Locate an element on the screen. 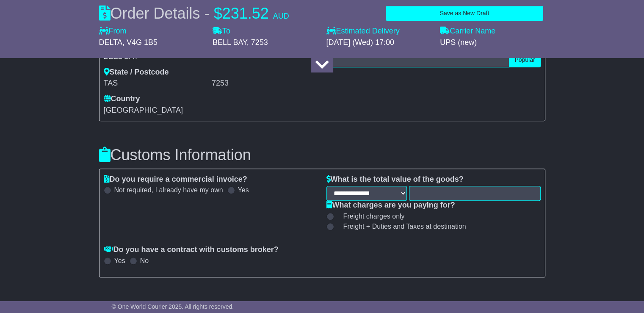 Image resolution: width=644 pixels, height=313 pixels. label: Carrier Name is located at coordinates (468, 31).